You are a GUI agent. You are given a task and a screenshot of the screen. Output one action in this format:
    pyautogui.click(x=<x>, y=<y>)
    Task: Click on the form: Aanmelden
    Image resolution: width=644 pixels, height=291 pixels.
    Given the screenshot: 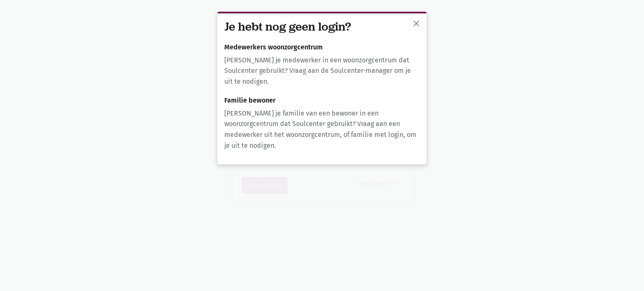 What is the action you would take?
    pyautogui.click(x=322, y=141)
    